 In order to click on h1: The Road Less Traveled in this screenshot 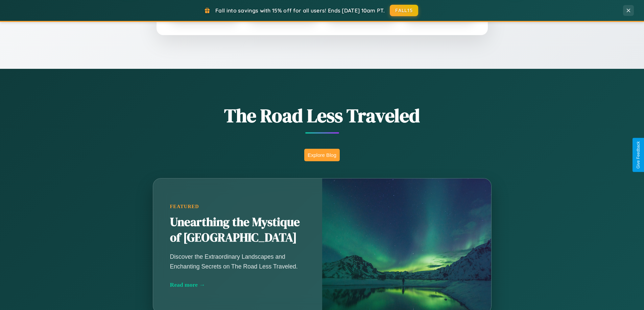, I will do `click(322, 116)`.